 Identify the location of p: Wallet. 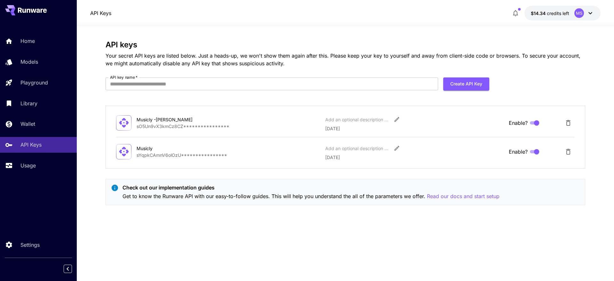
(28, 124).